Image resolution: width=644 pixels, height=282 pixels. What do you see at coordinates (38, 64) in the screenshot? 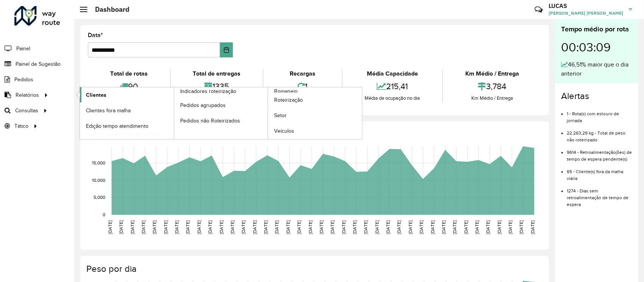
I see `span: Painel de Sugestão` at bounding box center [38, 64].